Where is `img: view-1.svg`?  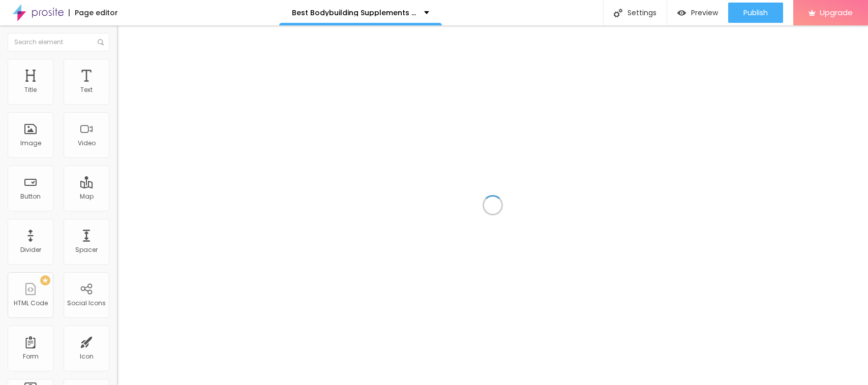
img: view-1.svg is located at coordinates (681, 13).